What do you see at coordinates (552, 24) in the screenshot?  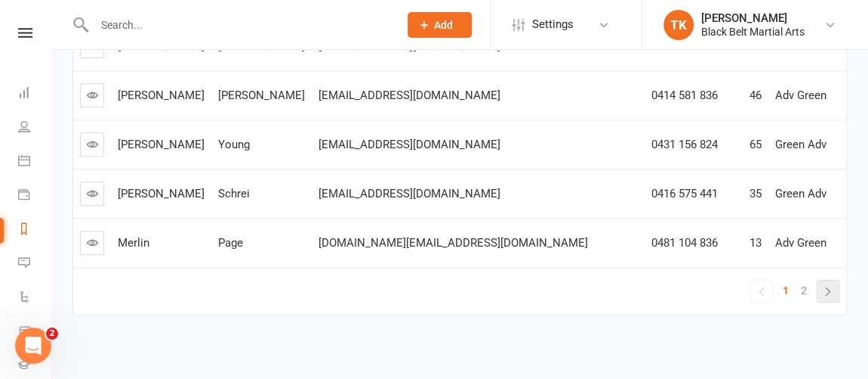 I see `span: Settings` at bounding box center [552, 24].